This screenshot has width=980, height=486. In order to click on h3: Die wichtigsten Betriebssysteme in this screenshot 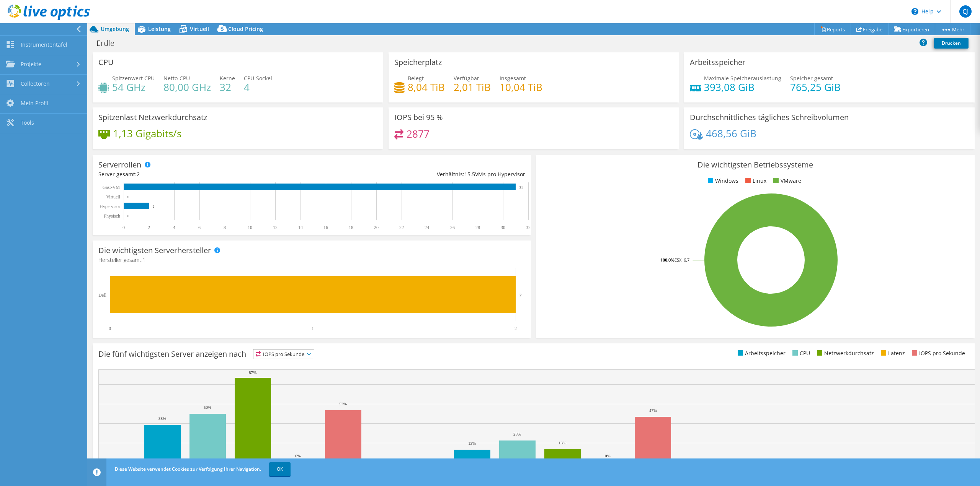, I will do `click(756, 165)`.